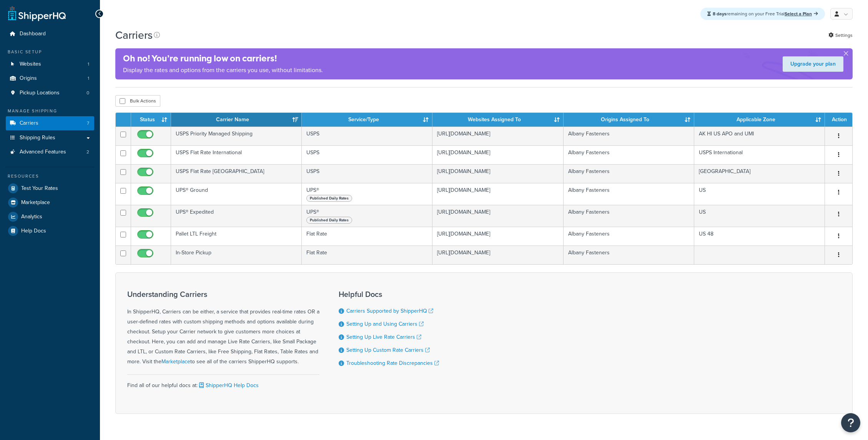  What do you see at coordinates (50, 138) in the screenshot?
I see `a: Shipping Rules` at bounding box center [50, 138].